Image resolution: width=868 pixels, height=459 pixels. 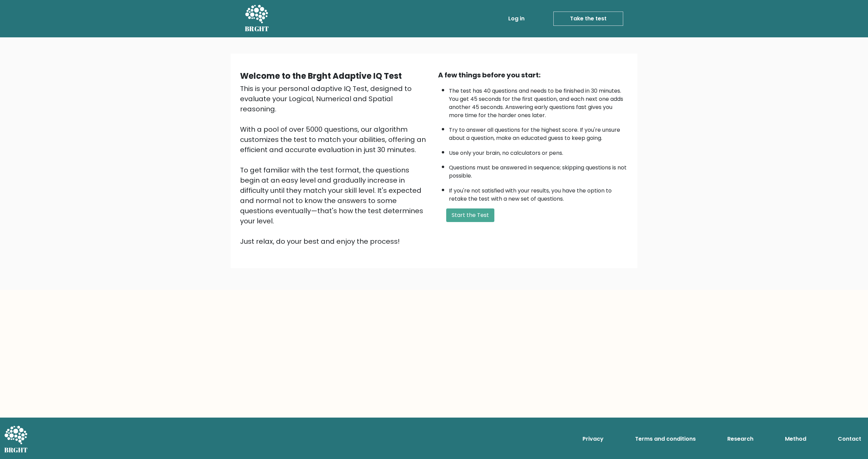 What do you see at coordinates (538, 170) in the screenshot?
I see `li: Questions must be answered in sequence; skipping questions is not possible.` at bounding box center [538, 170].